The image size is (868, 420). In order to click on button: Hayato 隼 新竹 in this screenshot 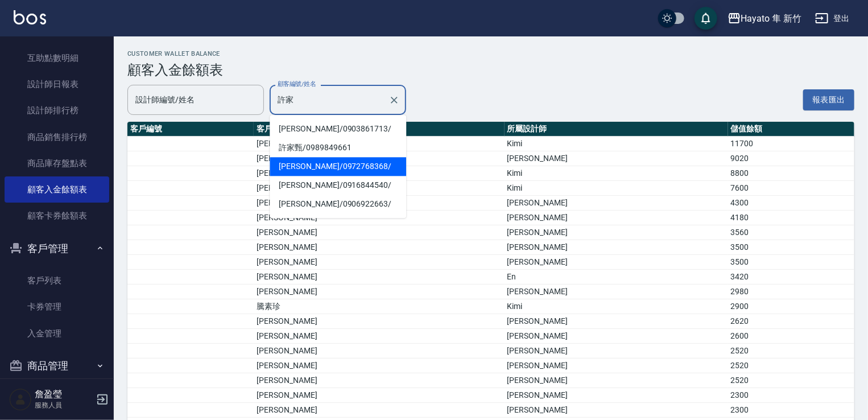, I will do `click(765, 18)`.